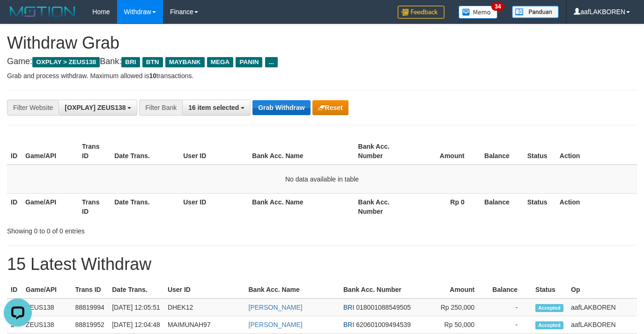  What do you see at coordinates (33, 108) in the screenshot?
I see `div: Filter Website` at bounding box center [33, 108].